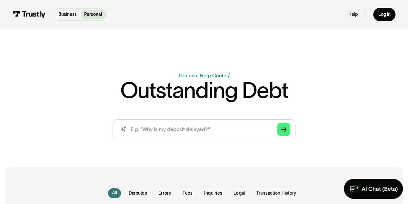 This screenshot has height=204, width=408. Describe the element at coordinates (204, 129) in the screenshot. I see `form: Search` at that location.